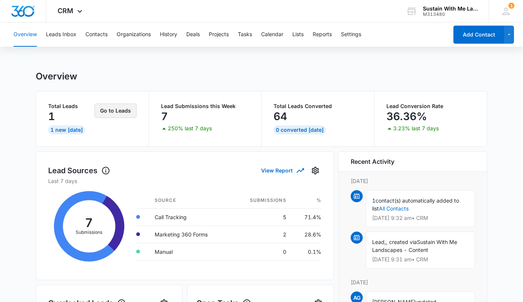  What do you see at coordinates (298, 35) in the screenshot?
I see `button: Lists` at bounding box center [298, 35].